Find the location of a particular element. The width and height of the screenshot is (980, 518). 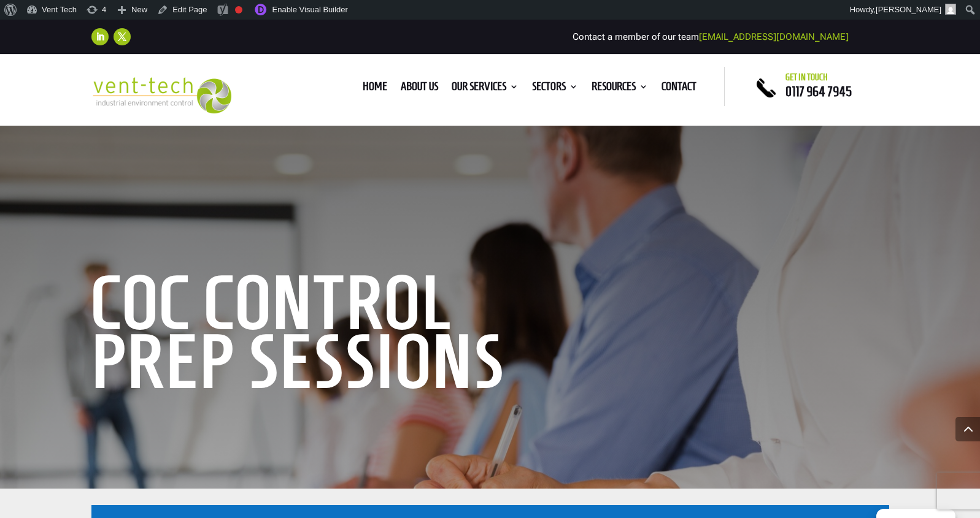

span: 0117 964 7945 is located at coordinates (818, 91).